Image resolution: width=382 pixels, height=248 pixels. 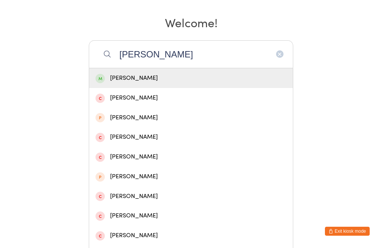 What do you see at coordinates (191, 22) in the screenshot?
I see `h2: Welcome!` at bounding box center [191, 22].